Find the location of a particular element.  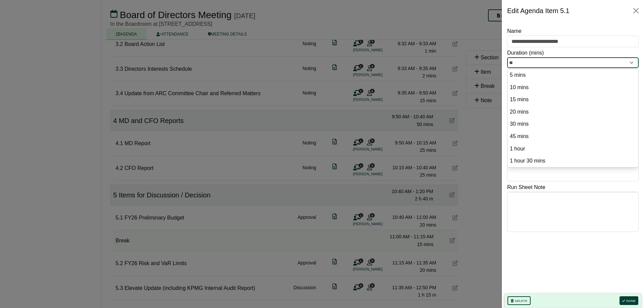

button: Close is located at coordinates (636, 11).